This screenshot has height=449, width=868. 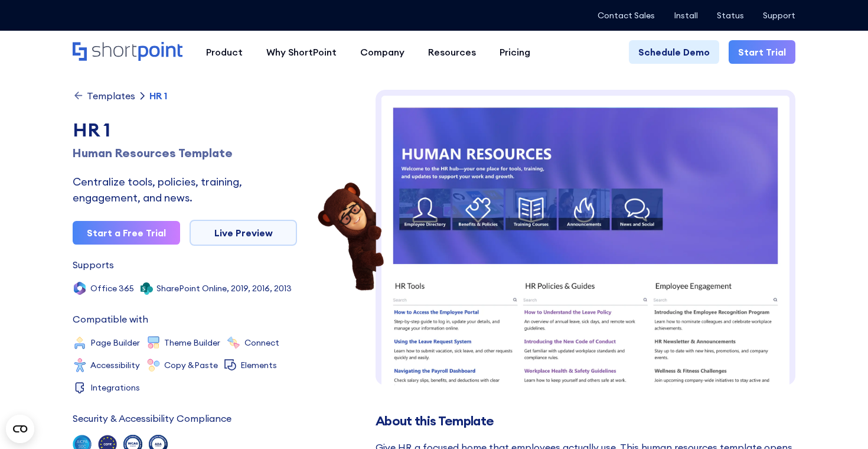 What do you see at coordinates (192, 342) in the screenshot?
I see `div: Theme Builder` at bounding box center [192, 342].